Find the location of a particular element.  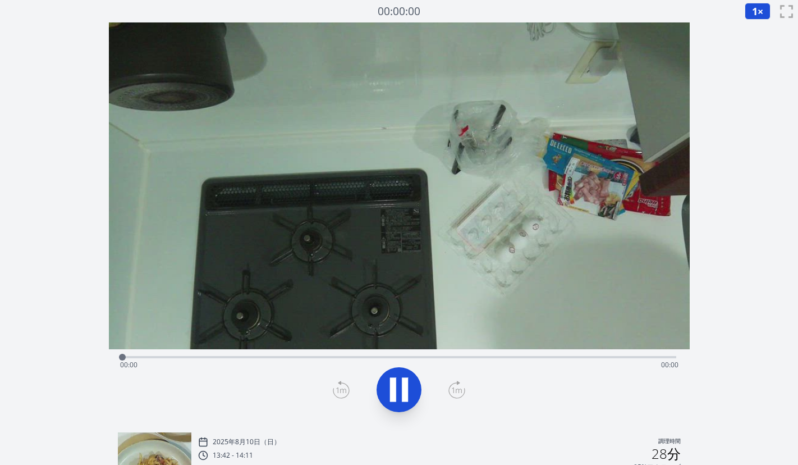

button: 1× is located at coordinates (757, 11).